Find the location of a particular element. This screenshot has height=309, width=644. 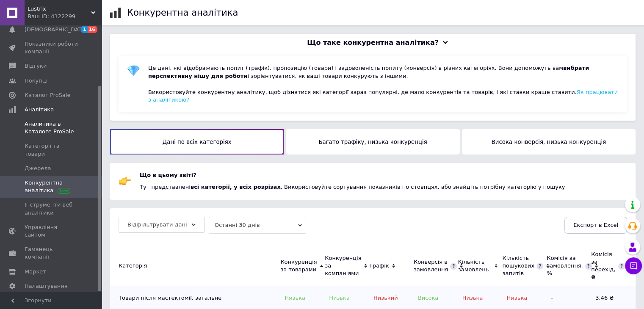

span: Аналитика в Каталоге ProSale is located at coordinates (51, 128).